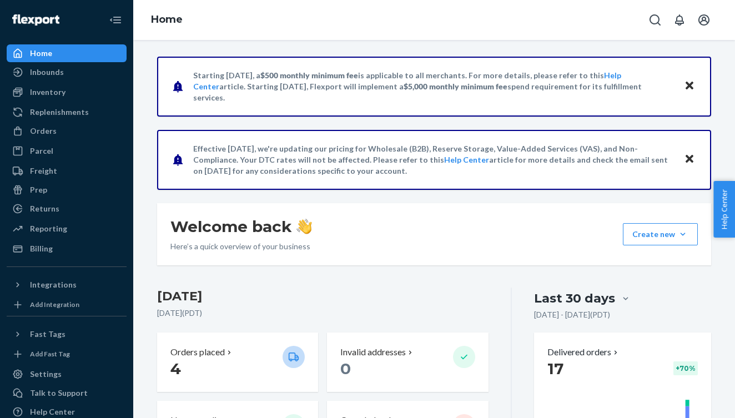 This screenshot has height=418, width=735. I want to click on div: Integrations, so click(53, 285).